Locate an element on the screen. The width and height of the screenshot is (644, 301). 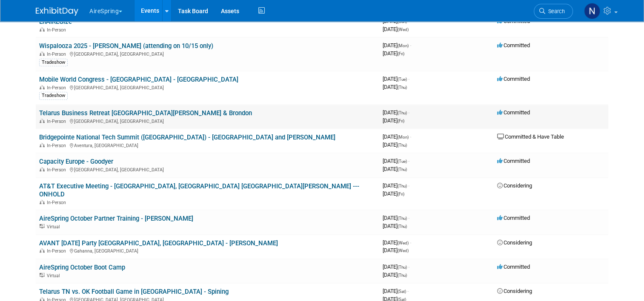
a: Capacity Europe - Goodyer is located at coordinates (76, 162).